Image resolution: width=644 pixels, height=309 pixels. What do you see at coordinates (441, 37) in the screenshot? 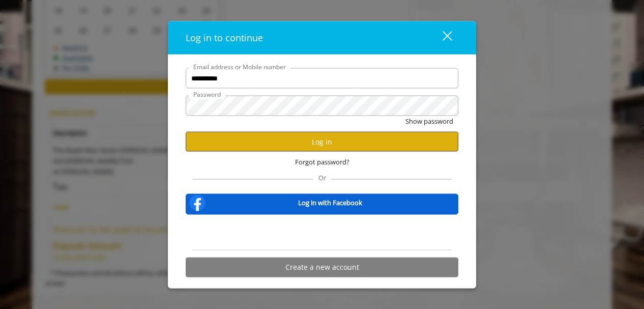
I see `div: close dialog` at bounding box center [441, 37].